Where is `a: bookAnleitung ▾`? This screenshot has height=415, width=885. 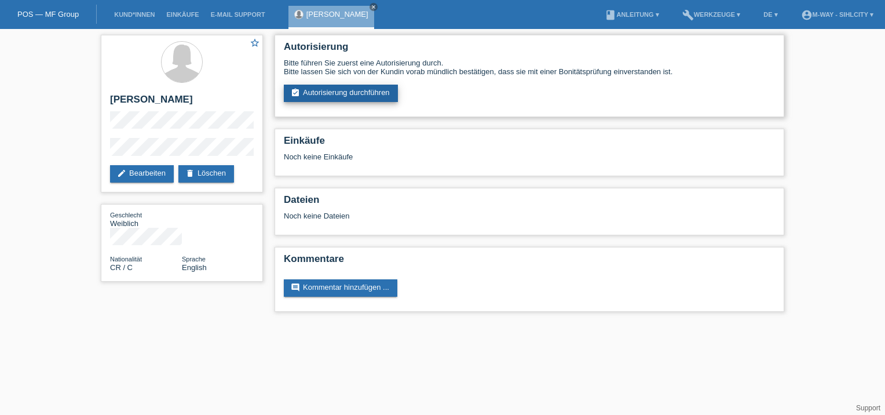
a: bookAnleitung ▾ is located at coordinates (631, 14).